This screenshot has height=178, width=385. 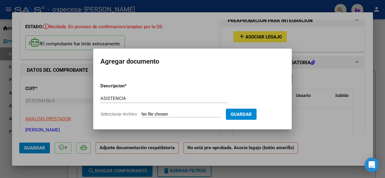 What do you see at coordinates (372, 165) in the screenshot?
I see `div: Open Intercom Messenger` at bounding box center [372, 165].